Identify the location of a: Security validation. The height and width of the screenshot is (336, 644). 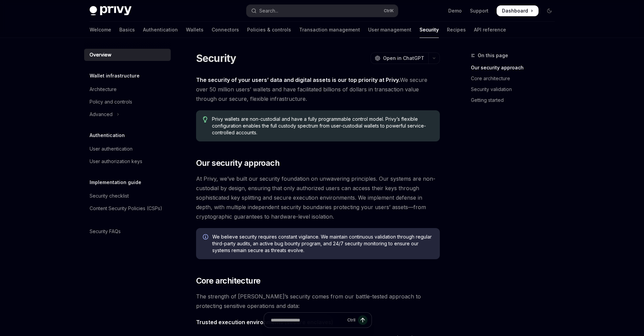
(516, 90).